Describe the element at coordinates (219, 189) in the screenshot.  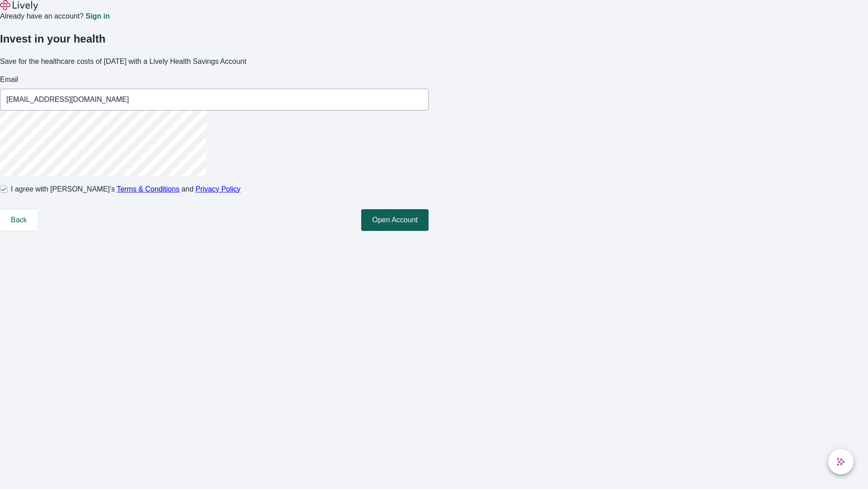
I see `a: Privacy Policy` at that location.